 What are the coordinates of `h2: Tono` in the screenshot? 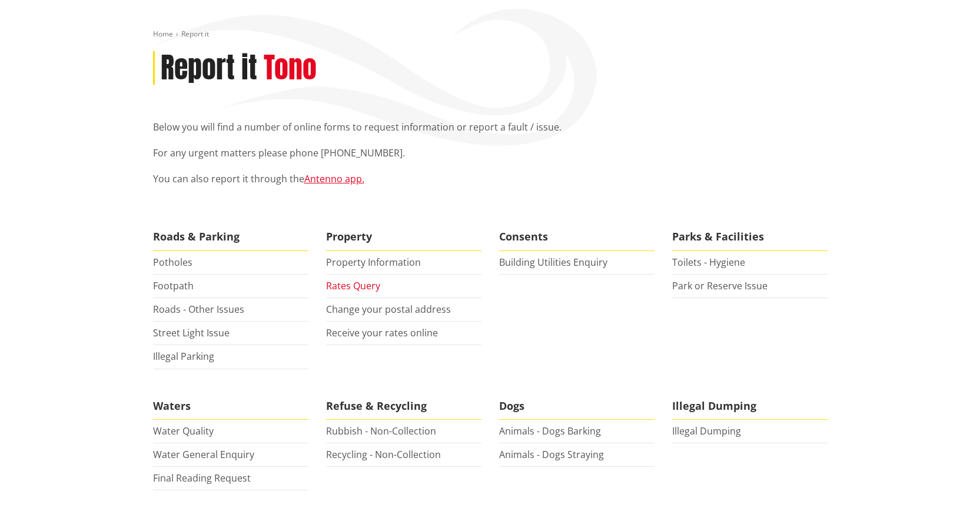 It's located at (290, 68).